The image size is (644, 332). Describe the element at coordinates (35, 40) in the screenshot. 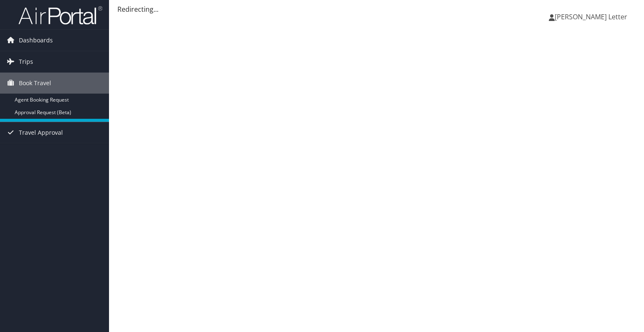

I see `span: Dashboards` at that location.